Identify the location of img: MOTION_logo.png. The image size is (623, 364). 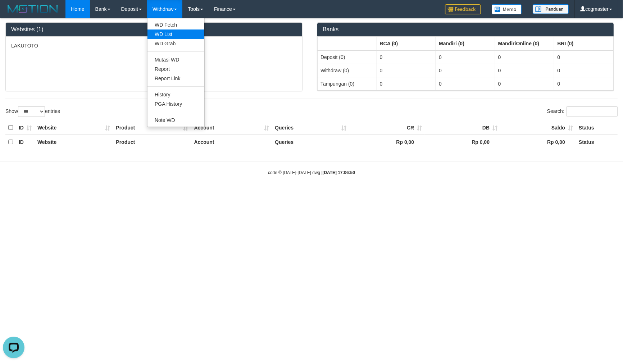
(33, 9).